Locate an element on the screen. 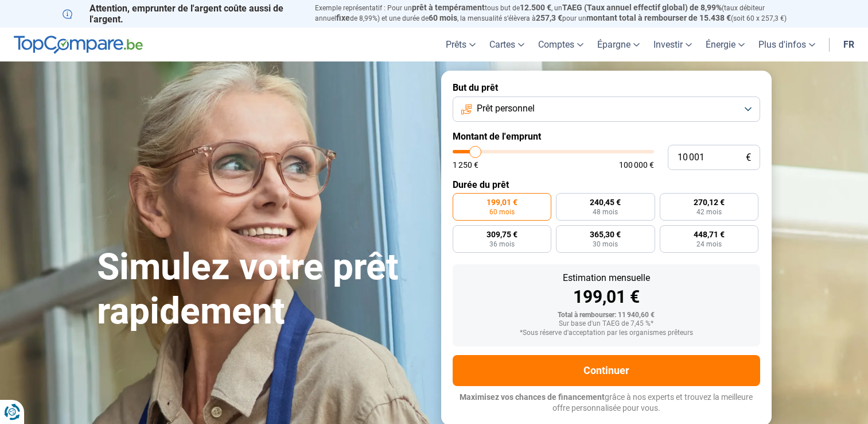 This screenshot has height=424, width=868. span: 42 mois is located at coordinates (709, 212).